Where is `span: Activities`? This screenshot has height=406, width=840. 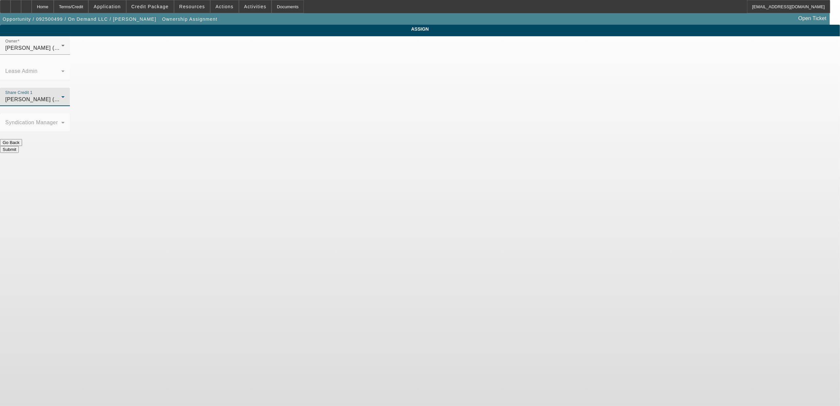 span: Activities is located at coordinates (255, 7).